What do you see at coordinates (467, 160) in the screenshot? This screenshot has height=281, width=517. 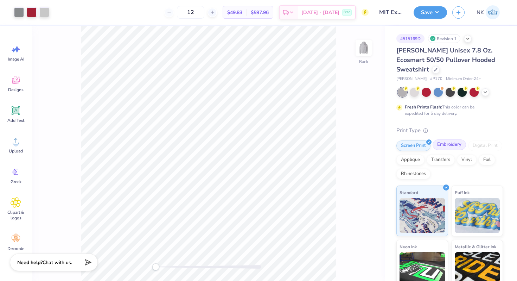 I see `div: Vinyl` at bounding box center [467, 160].